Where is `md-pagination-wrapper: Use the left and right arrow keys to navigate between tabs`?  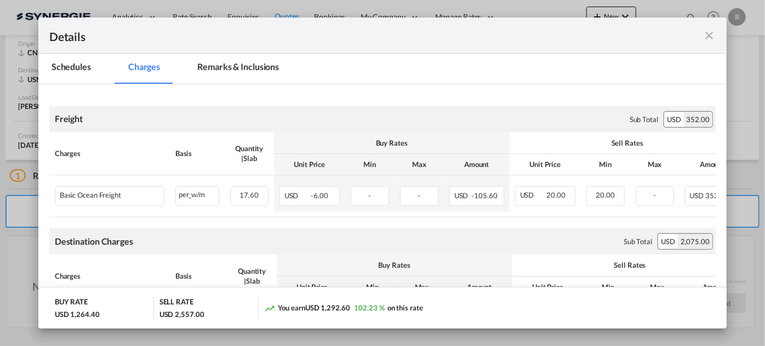 md-pagination-wrapper: Use the left and right arrow keys to navigate between tabs is located at coordinates (170, 68).